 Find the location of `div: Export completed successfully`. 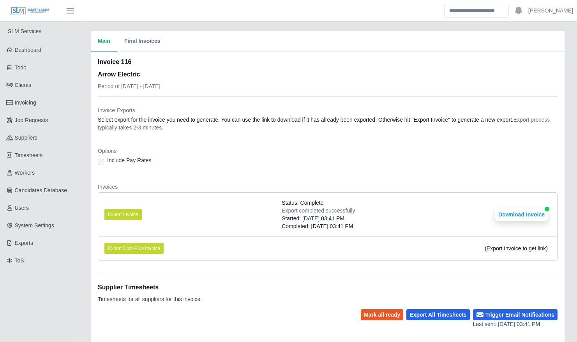

div: Export completed successfully is located at coordinates (318, 210).